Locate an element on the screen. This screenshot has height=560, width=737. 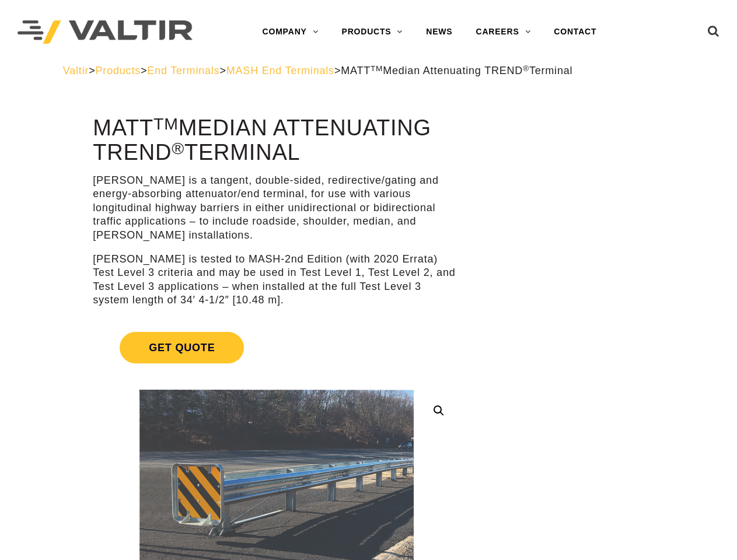
a: MASH End Terminals is located at coordinates (280, 70).